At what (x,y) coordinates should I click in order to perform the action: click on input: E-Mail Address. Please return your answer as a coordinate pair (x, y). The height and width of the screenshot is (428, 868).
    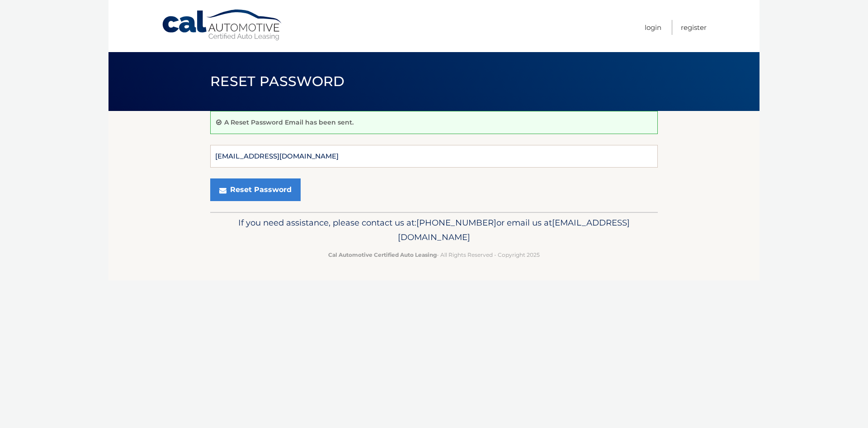
    Looking at the image, I should click on (434, 156).